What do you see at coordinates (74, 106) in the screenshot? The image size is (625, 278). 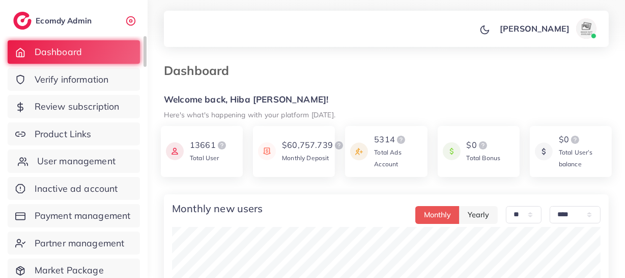 I see `a: Review subscription` at bounding box center [74, 106].